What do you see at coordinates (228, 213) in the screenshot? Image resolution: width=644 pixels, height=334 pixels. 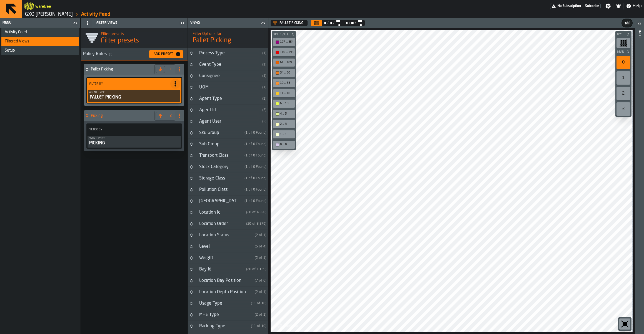 I see `h3: title-section-Location Id` at bounding box center [228, 213].